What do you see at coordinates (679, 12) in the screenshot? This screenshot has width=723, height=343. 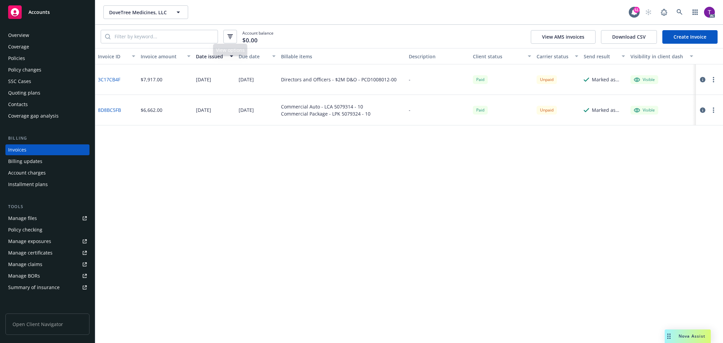 I see `a: Search` at bounding box center [679, 12].